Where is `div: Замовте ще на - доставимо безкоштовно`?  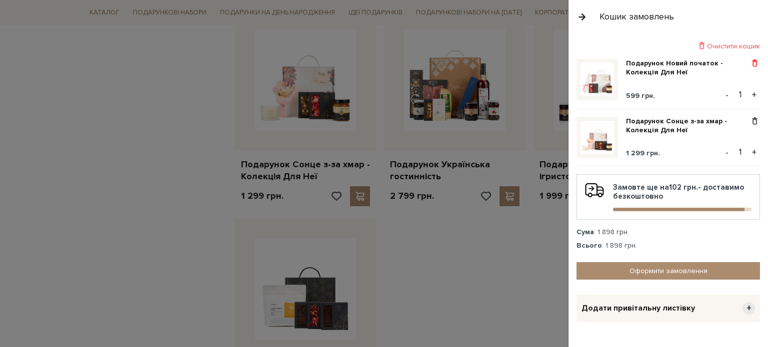 div: Замовте ще на - доставимо безкоштовно is located at coordinates (668, 197).